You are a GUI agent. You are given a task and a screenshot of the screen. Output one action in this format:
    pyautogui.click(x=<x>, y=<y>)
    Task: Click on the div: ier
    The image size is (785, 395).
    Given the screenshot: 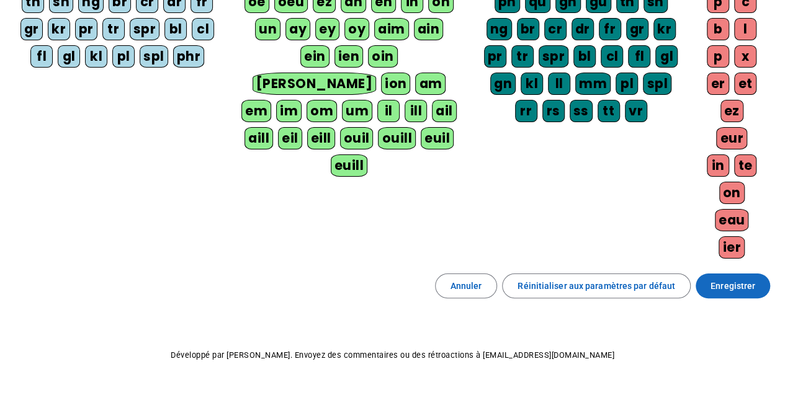 What is the action you would take?
    pyautogui.click(x=732, y=248)
    